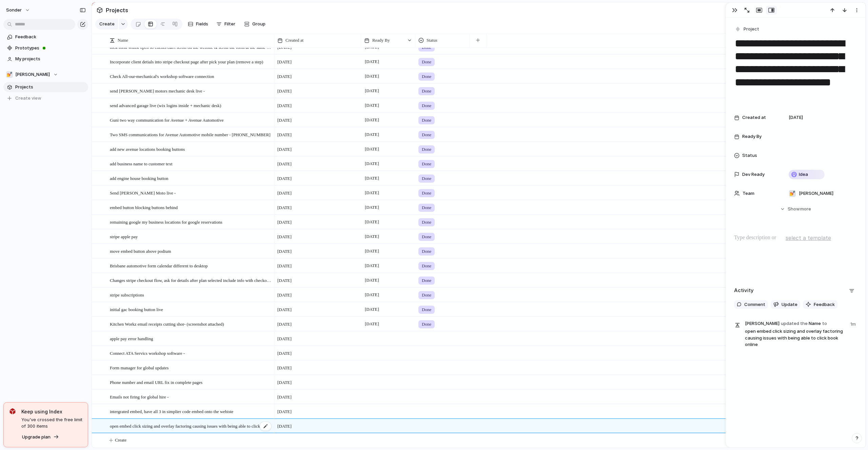  What do you see at coordinates (51, 48) in the screenshot?
I see `span: Prototypes` at bounding box center [51, 48].